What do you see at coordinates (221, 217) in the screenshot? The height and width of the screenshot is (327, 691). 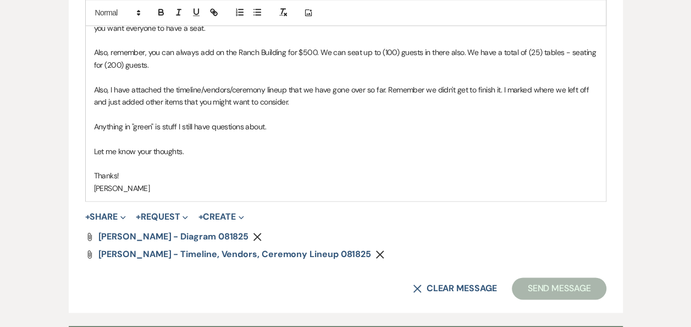 I see `button: Create` at bounding box center [221, 217].